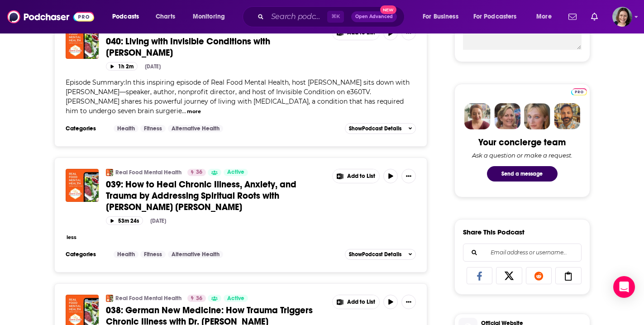 This screenshot has height=325, width=644. I want to click on img: 039: How to Heal Chronic Illness, Anxiety, and Trauma by Addressing Spiritual Roots with Beatty C..., so click(82, 185).